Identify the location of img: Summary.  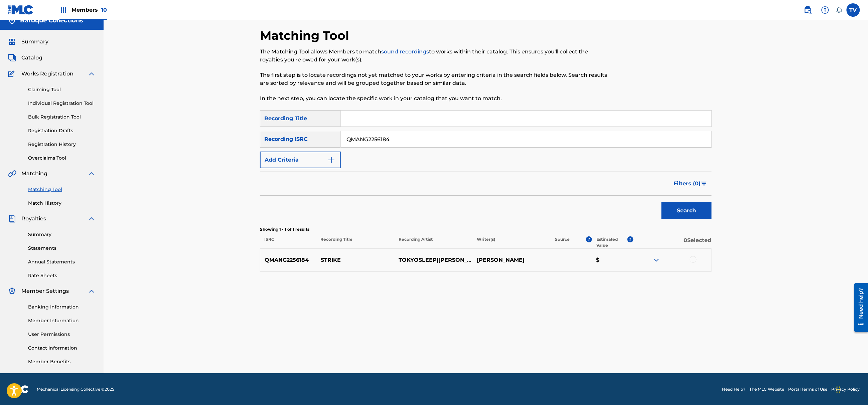
(12, 42).